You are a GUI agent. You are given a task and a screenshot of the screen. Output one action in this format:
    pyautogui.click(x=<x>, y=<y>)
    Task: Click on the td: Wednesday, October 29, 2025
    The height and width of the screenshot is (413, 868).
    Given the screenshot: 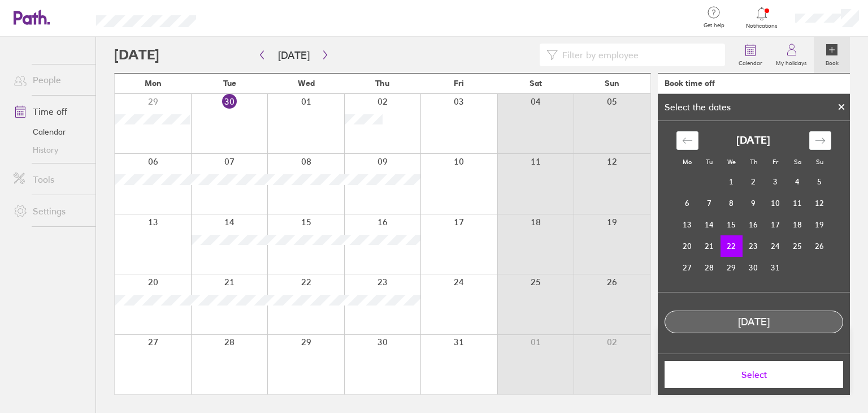 What is the action you would take?
    pyautogui.click(x=731, y=267)
    